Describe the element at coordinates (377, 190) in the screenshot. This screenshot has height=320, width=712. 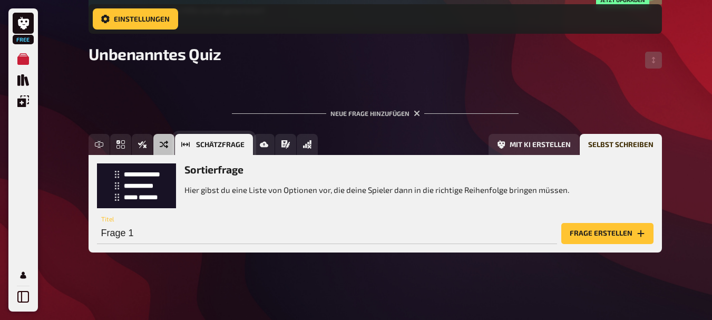
I see `p: Hier gibst du eine Liste von Optionen vor, die deine Spieler dann in die richtige Reihenfolge bri...` at that location.